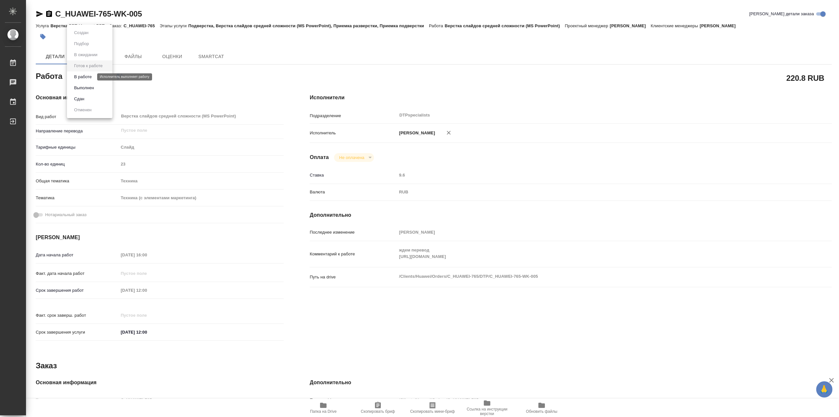 Image resolution: width=839 pixels, height=417 pixels. Describe the element at coordinates (83, 110) in the screenshot. I see `button: Отменен` at that location.